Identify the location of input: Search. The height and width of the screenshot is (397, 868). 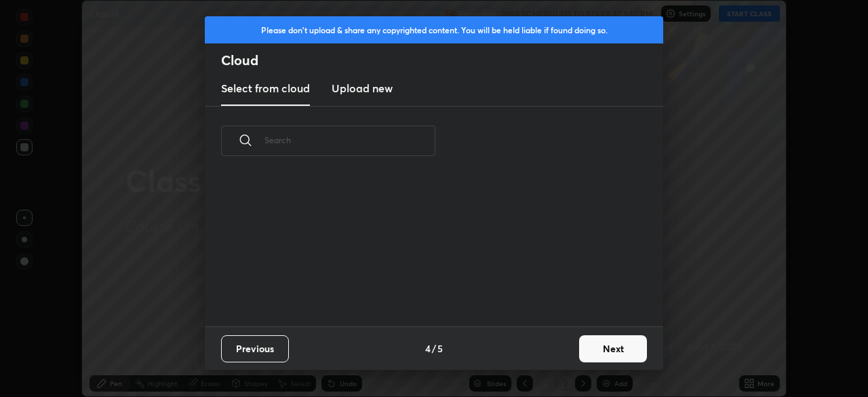
(350, 140).